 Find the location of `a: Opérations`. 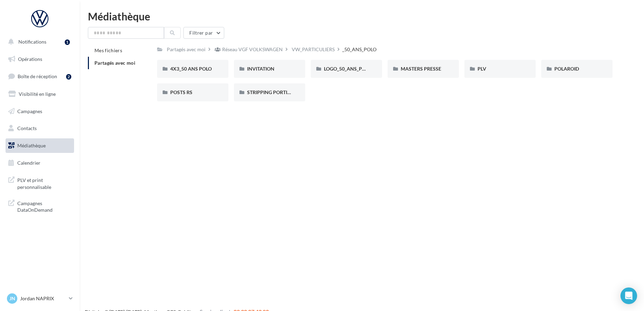

a: Opérations is located at coordinates (40, 59).